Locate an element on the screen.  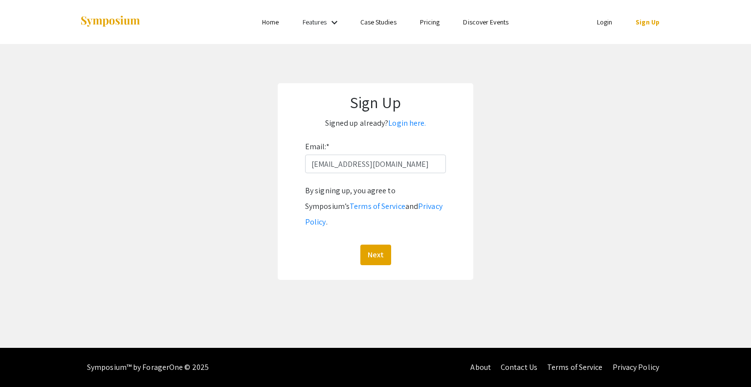
label: Email: is located at coordinates (317, 147).